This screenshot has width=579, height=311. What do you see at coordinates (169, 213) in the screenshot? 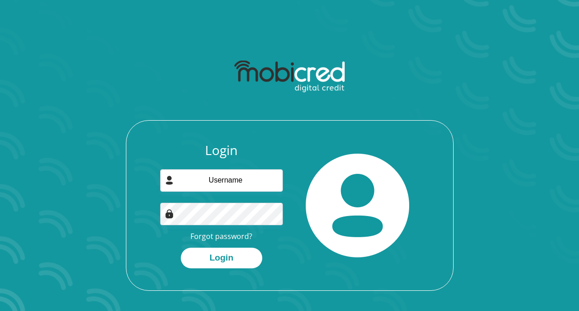
I see `img: Image` at bounding box center [169, 213].